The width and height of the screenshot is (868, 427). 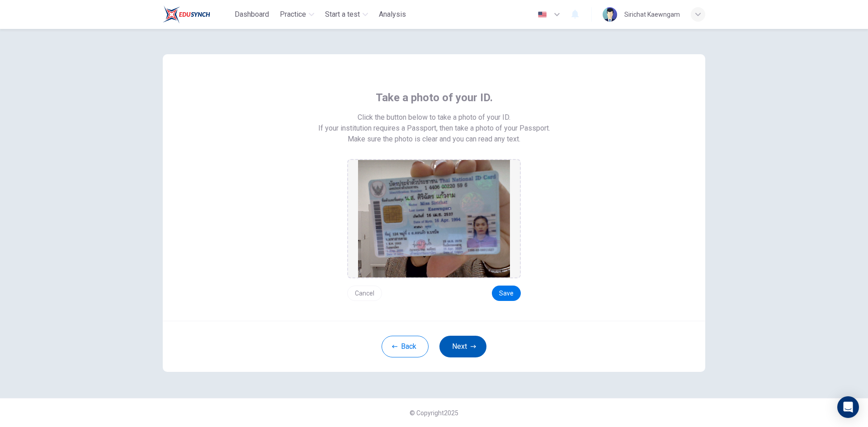 I want to click on button: Analysis, so click(x=392, y=14).